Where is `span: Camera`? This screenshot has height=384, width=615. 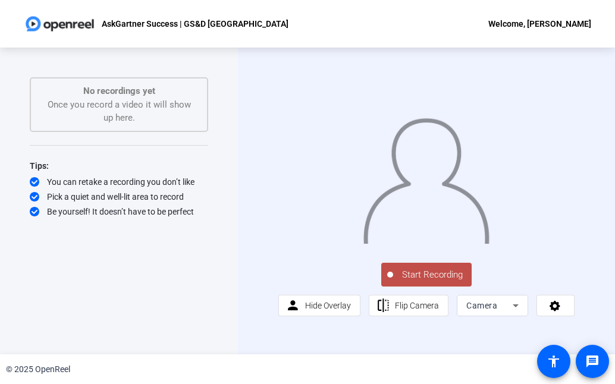 span: Camera is located at coordinates (482, 306).